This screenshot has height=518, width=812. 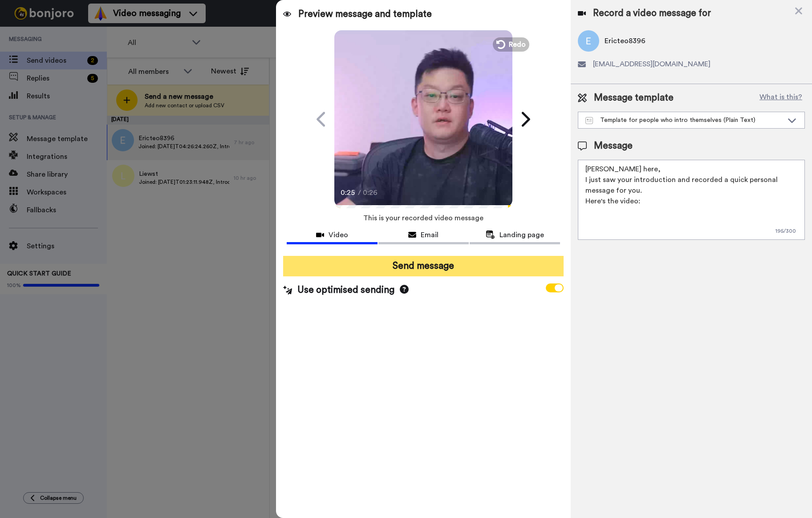 I want to click on span: 0:25, so click(x=348, y=193).